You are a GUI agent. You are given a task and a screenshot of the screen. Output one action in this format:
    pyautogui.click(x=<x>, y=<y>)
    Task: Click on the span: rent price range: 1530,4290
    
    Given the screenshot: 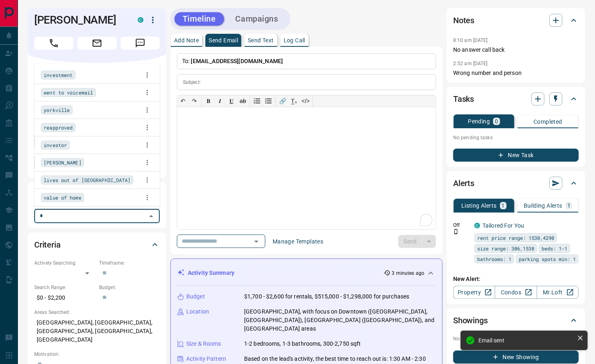 What is the action you would take?
    pyautogui.click(x=516, y=238)
    